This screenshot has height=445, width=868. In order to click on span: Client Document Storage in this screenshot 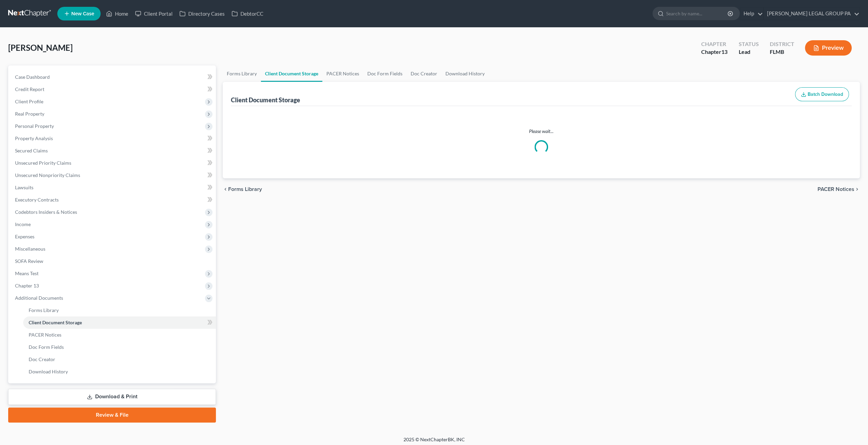, I will do `click(56, 322)`.